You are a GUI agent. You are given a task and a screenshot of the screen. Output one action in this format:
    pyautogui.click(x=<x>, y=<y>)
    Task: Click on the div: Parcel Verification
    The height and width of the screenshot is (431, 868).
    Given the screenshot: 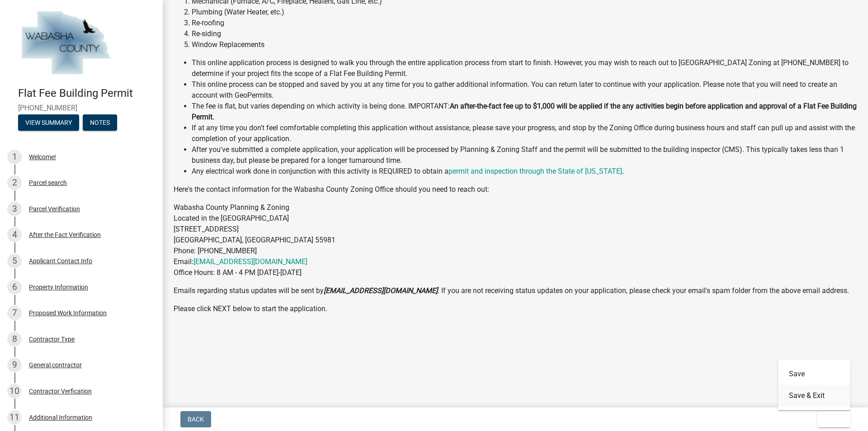 What is the action you would take?
    pyautogui.click(x=54, y=209)
    